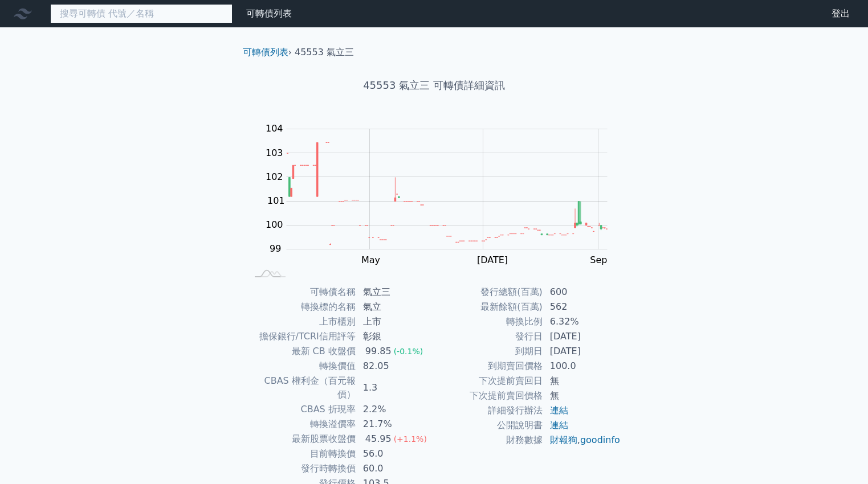  What do you see at coordinates (301, 388) in the screenshot?
I see `td: CBAS 權利金（百元報價）` at bounding box center [301, 388].